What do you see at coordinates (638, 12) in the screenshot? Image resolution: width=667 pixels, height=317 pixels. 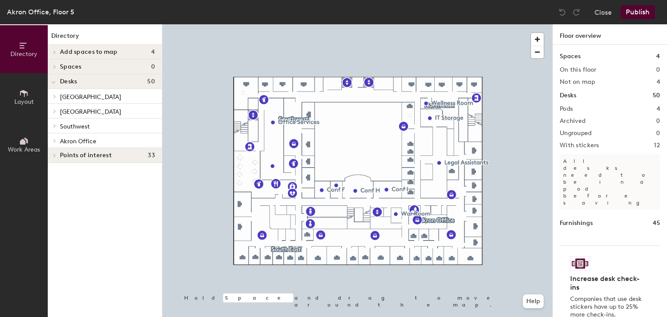 I see `button: Publish` at bounding box center [638, 12].